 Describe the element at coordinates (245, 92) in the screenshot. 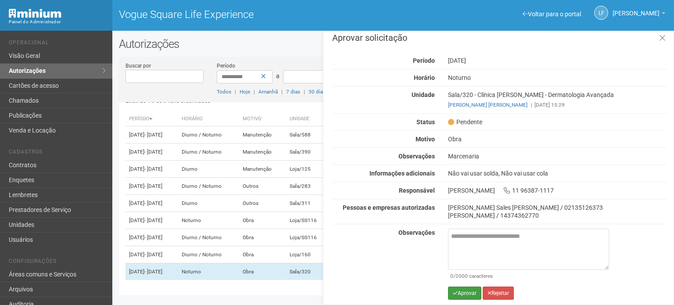

I see `a: Hoje` at that location.